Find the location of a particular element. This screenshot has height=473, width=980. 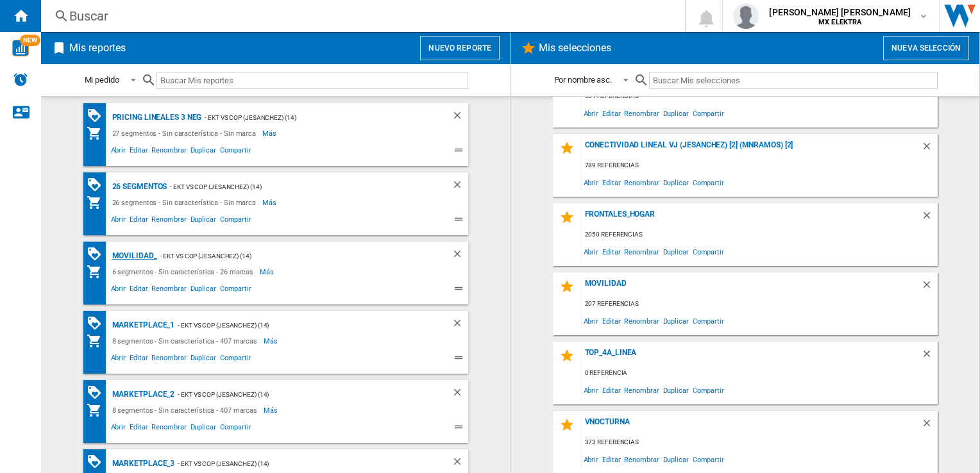

img: wise-card.svg is located at coordinates (21, 48).